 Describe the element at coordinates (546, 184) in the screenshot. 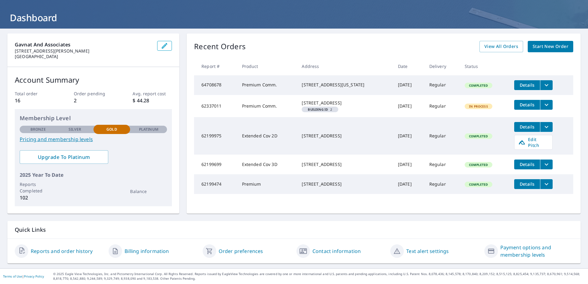

I see `button: filesDropdownBtn-62199474` at that location.